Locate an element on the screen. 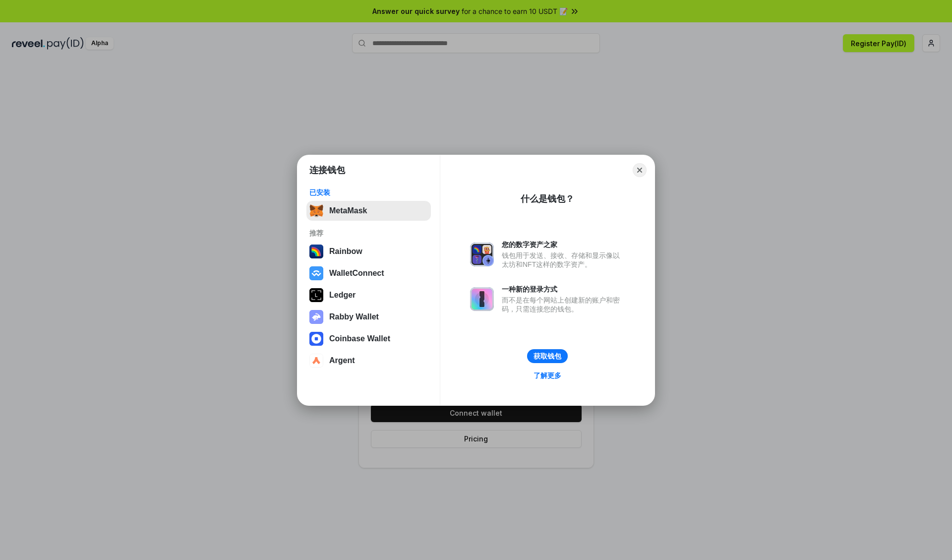  div: Coinbase Wallet is located at coordinates (359, 339).